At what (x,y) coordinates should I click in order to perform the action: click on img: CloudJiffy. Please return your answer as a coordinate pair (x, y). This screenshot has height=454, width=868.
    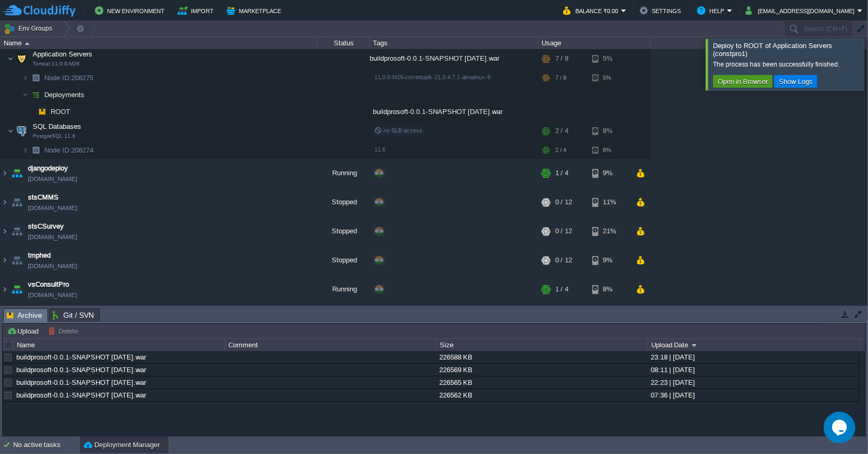
    Looking at the image, I should click on (40, 11).